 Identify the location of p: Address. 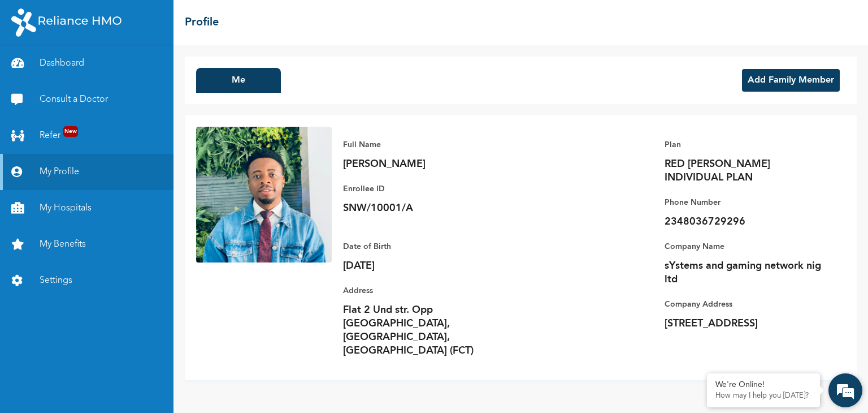
(422, 291).